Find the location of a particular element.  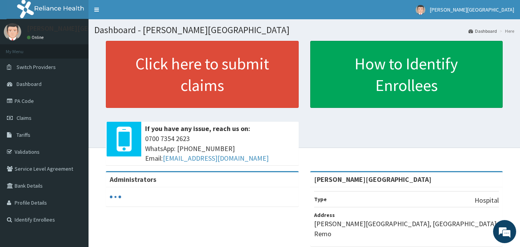

b: Administrators is located at coordinates (133, 179).